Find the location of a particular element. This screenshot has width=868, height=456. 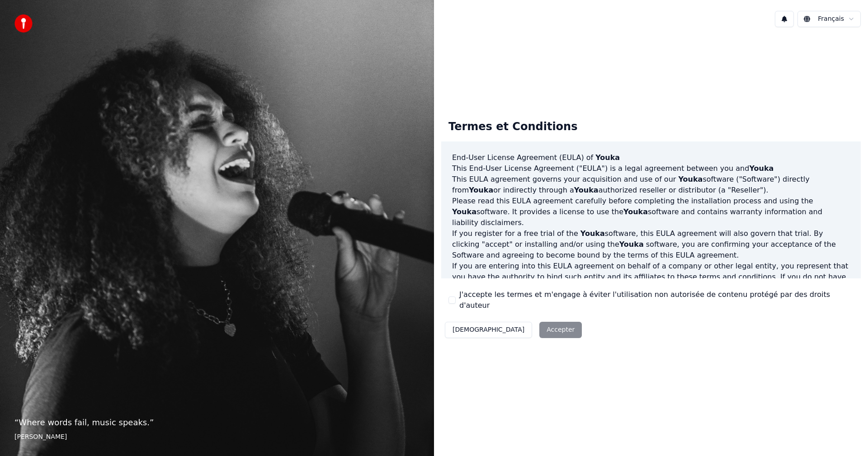

p: If you register for a free trial of the software, this EULA agreement will also govern that trial... is located at coordinates (651, 245).